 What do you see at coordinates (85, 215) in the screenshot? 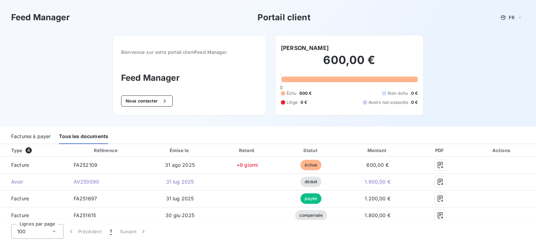
I see `span: FA251615` at bounding box center [85, 215].